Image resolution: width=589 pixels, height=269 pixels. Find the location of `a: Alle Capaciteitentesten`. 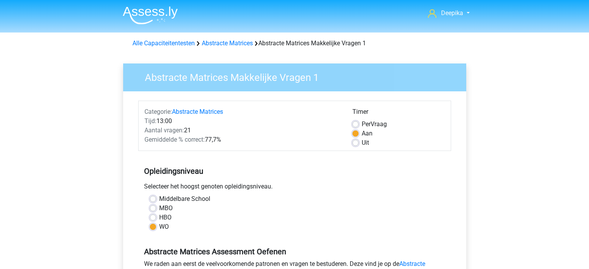

a: Alle Capaciteitentesten is located at coordinates (163, 43).